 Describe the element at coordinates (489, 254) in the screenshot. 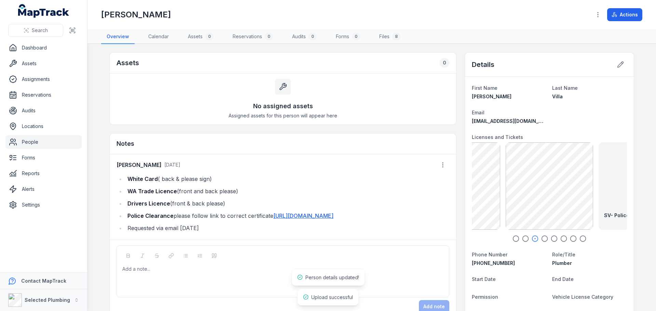

I see `span: Phone Number` at that location.